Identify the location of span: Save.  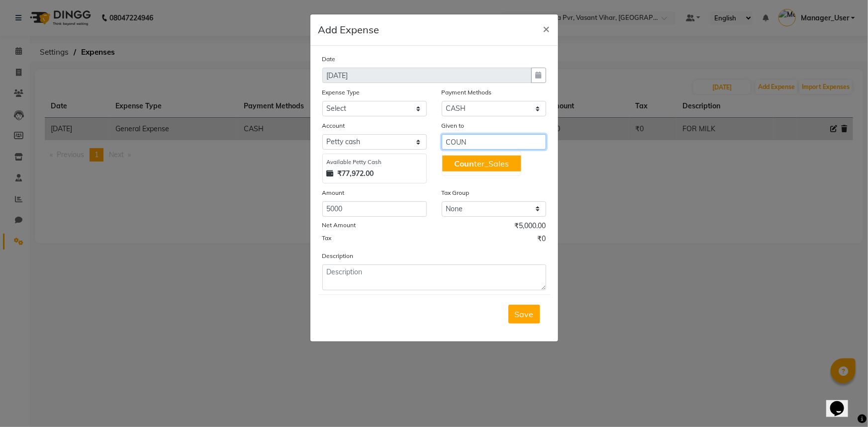
(524, 314).